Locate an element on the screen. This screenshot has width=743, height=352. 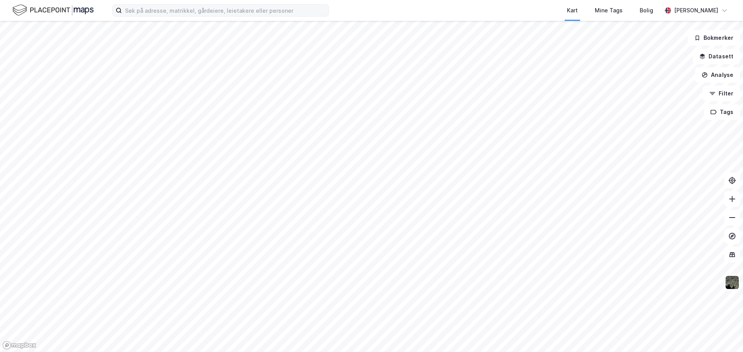
input: Søk på adresse, matrikkel, gårdeiere, leietakere eller personer is located at coordinates (225, 10).